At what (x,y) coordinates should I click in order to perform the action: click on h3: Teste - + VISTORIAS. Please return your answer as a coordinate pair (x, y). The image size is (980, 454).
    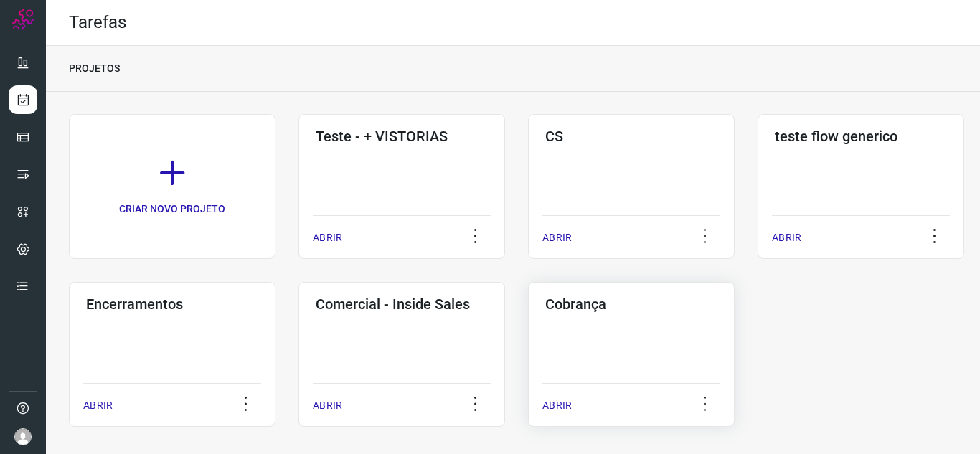
    Looking at the image, I should click on (402, 136).